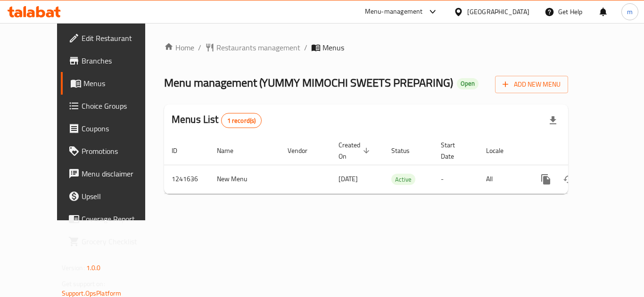 This screenshot has width=644, height=297. I want to click on button: more, so click(546, 180).